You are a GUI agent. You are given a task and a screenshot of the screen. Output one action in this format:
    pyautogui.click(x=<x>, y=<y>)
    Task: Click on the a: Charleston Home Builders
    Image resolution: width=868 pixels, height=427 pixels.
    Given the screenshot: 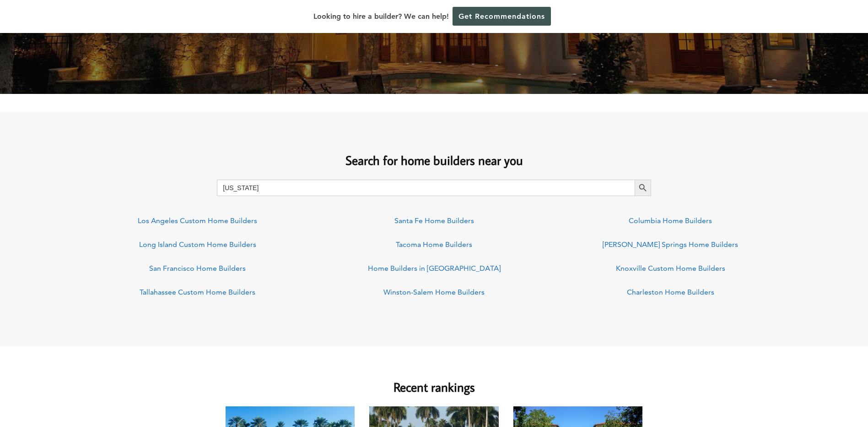 What is the action you would take?
    pyautogui.click(x=670, y=291)
    